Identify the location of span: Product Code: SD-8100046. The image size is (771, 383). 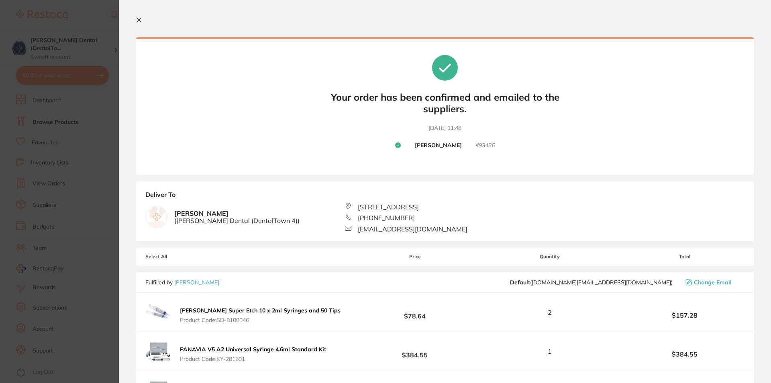
(260, 320).